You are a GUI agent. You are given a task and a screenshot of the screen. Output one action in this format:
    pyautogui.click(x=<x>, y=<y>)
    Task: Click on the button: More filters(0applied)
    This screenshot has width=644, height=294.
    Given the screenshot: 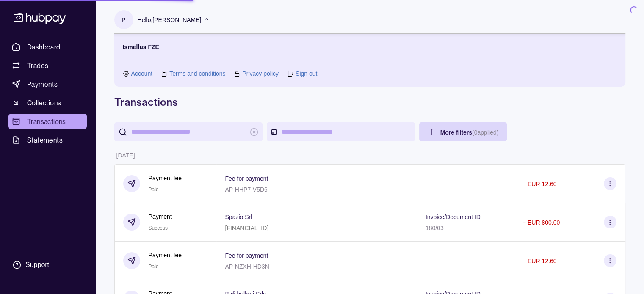 What is the action you would take?
    pyautogui.click(x=463, y=132)
    